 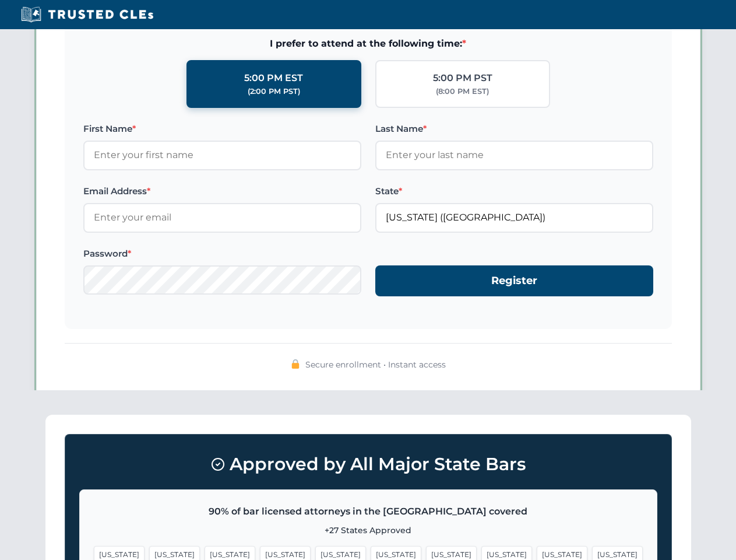 I want to click on input: Enter your email, so click(x=222, y=217).